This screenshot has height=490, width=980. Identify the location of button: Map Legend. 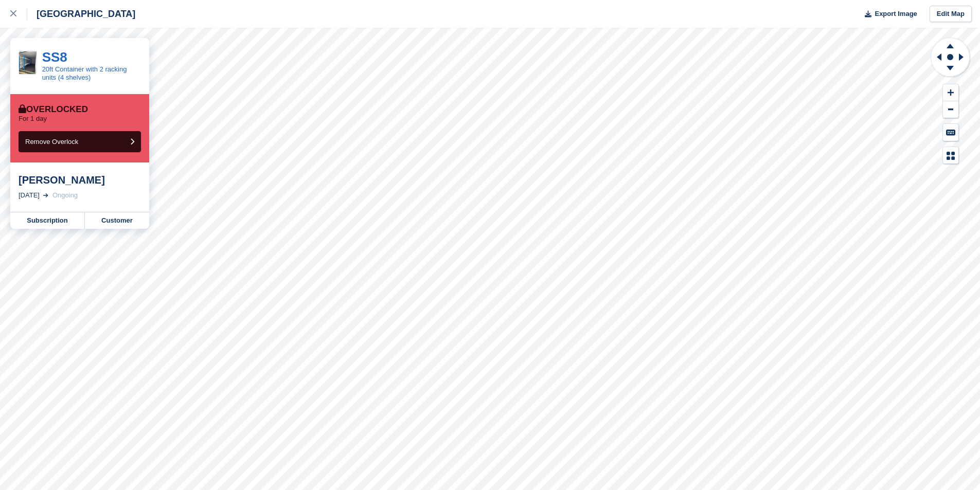
(951, 155).